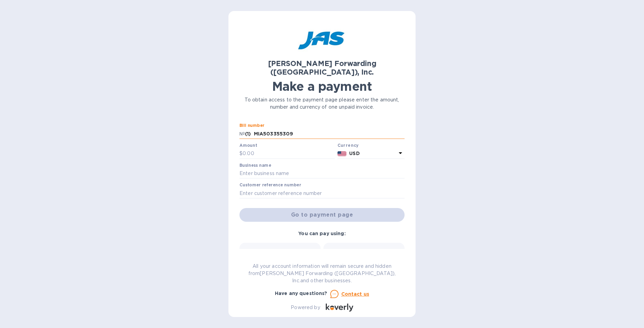  I want to click on p: №, so click(242, 134).